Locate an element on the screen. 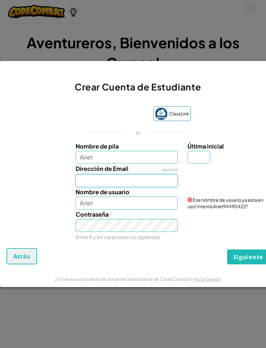 The height and width of the screenshot is (348, 266). a: Iniciar Sesión is located at coordinates (207, 279).